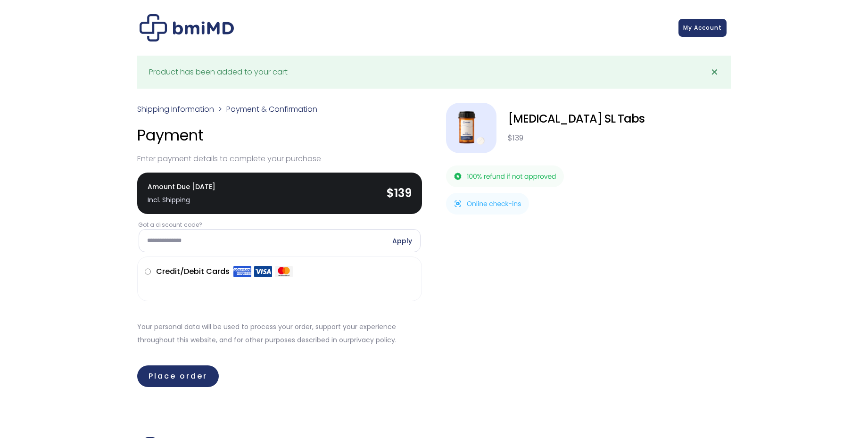 The image size is (868, 438). Describe the element at coordinates (703, 28) in the screenshot. I see `a: My Account` at that location.